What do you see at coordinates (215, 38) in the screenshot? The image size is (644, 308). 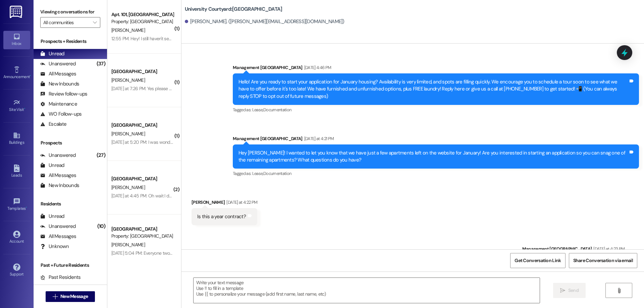 I see `div: 12:55 PM: Hey! I still haven't seen that money come though. Just checking for a confirmation that...` at bounding box center [215, 38].